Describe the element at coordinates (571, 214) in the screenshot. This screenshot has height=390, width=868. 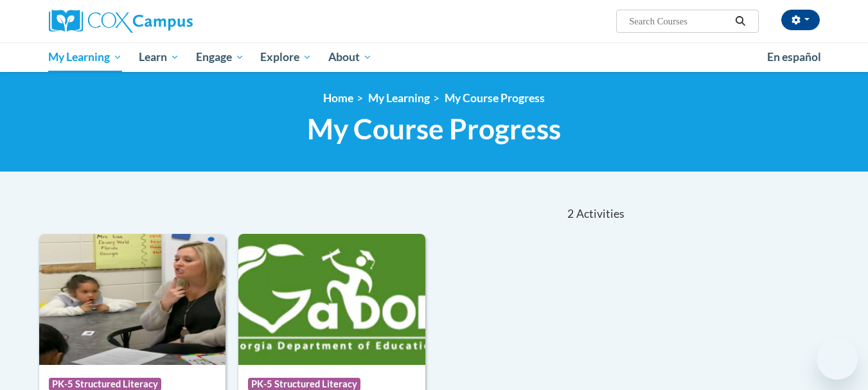
I see `span: 2` at that location.